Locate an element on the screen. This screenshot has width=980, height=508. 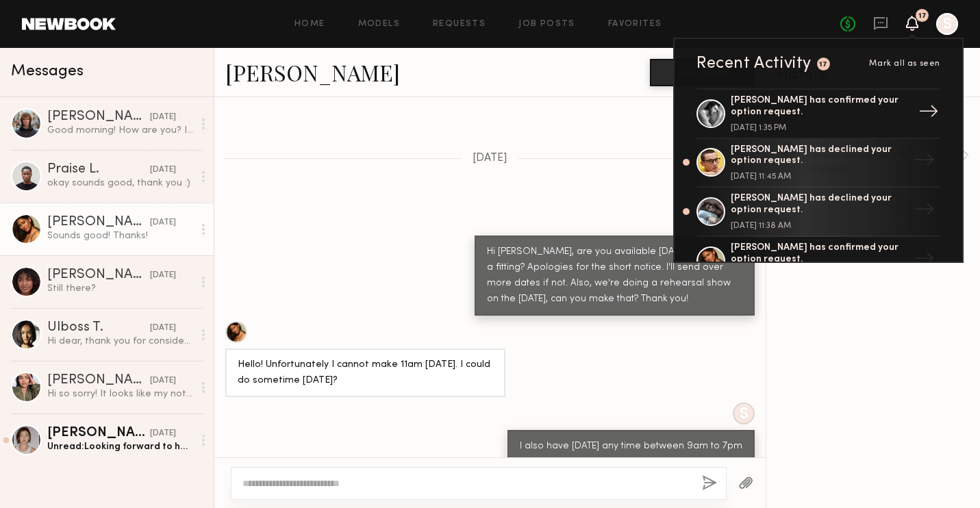
a: Favorites is located at coordinates (635, 24).